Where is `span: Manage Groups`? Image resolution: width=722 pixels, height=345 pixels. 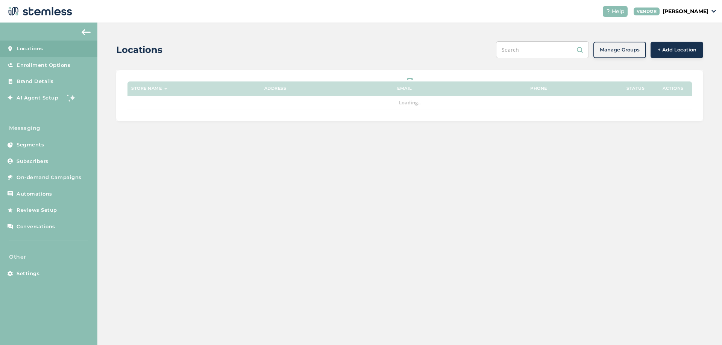 span: Manage Groups is located at coordinates (619, 50).